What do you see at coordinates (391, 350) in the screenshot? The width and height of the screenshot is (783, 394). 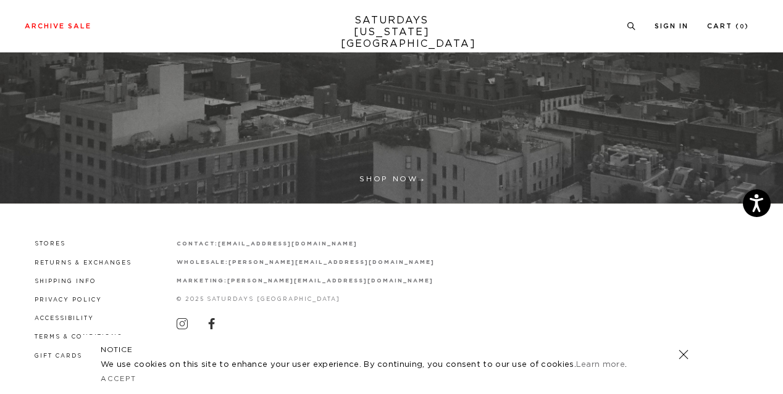 I see `h5: NOTICE` at bounding box center [391, 350].